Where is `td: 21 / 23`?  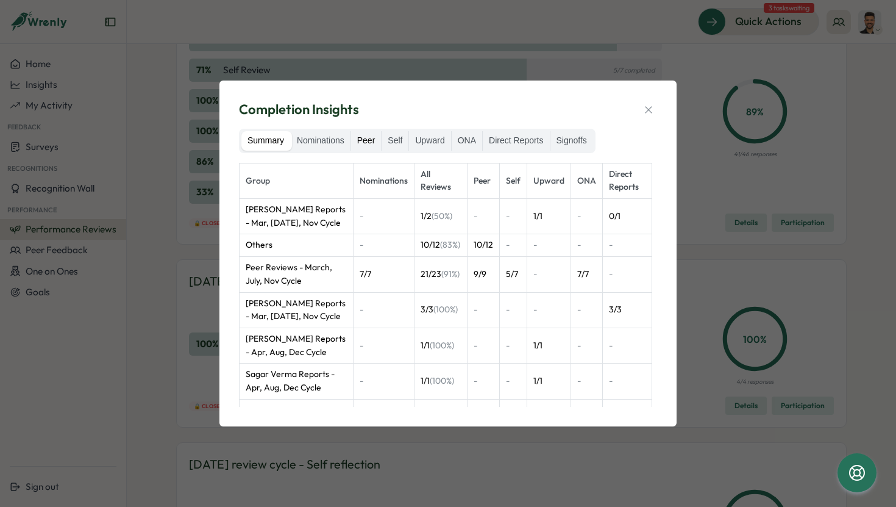 td: 21 / 23 is located at coordinates (441, 274).